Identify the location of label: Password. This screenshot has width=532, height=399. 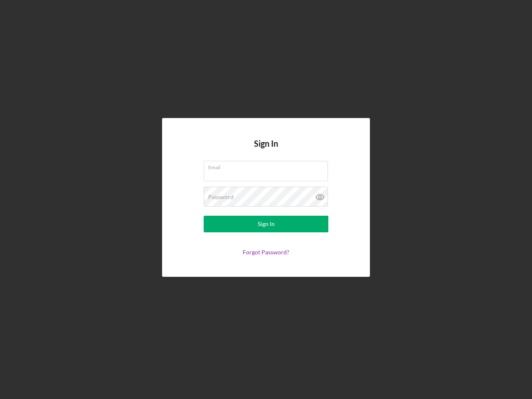
(220, 197).